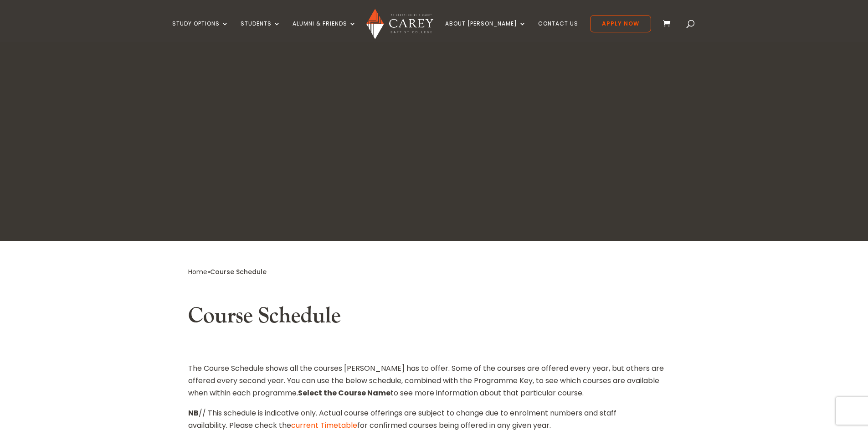 The width and height of the screenshot is (868, 431). I want to click on strong: Select the Course Name, so click(344, 393).